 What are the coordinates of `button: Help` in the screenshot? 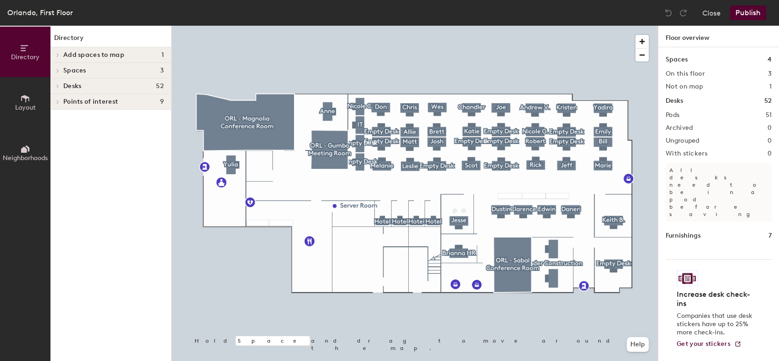 It's located at (638, 345).